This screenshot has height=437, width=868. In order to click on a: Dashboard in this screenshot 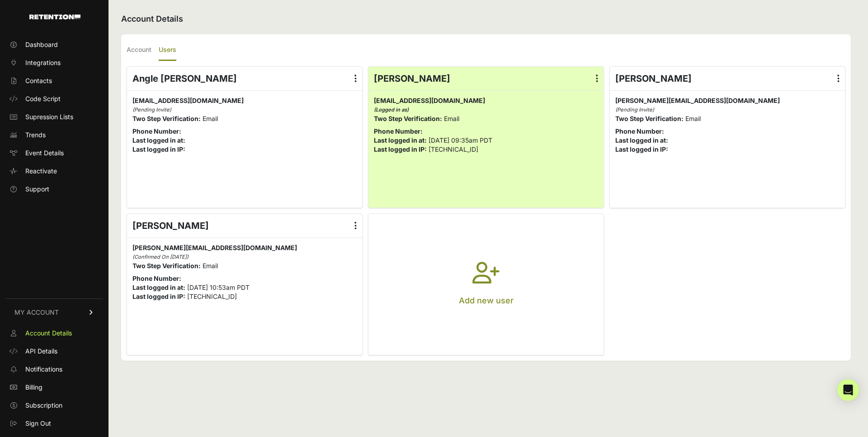, I will do `click(54, 45)`.